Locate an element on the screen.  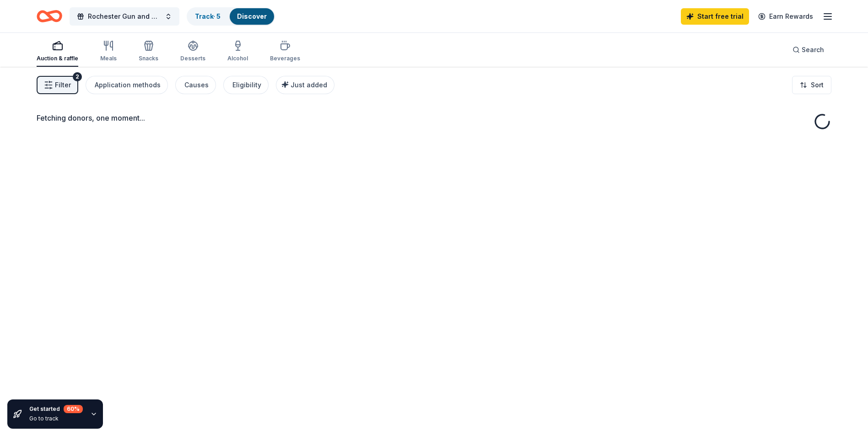
button: Alcohol is located at coordinates (238, 51).